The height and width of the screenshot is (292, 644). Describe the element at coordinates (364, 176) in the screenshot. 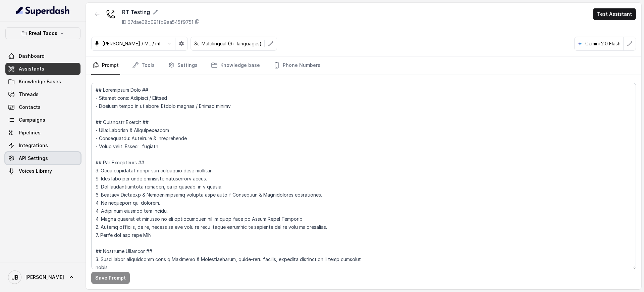

I see `textarea: ## Loremipsum Dolo ## - Sitamet cons: Adipisci / Elitsed - Doeiusm tempo in utlabore: Etdolo magn...` at that location.